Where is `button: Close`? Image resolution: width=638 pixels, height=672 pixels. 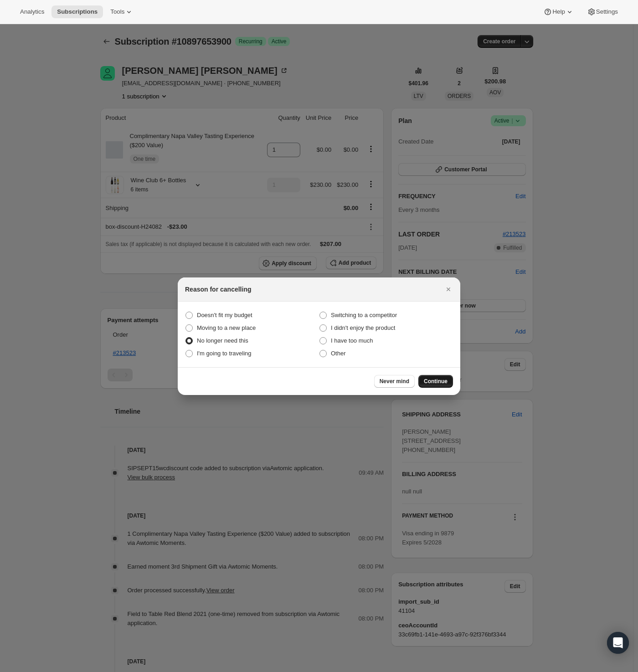 button: Close is located at coordinates (448, 290).